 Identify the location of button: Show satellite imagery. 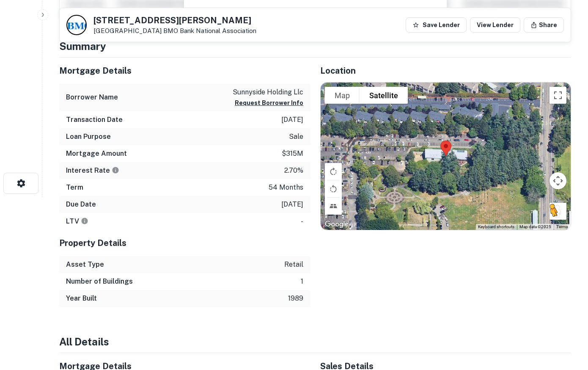
(384, 96).